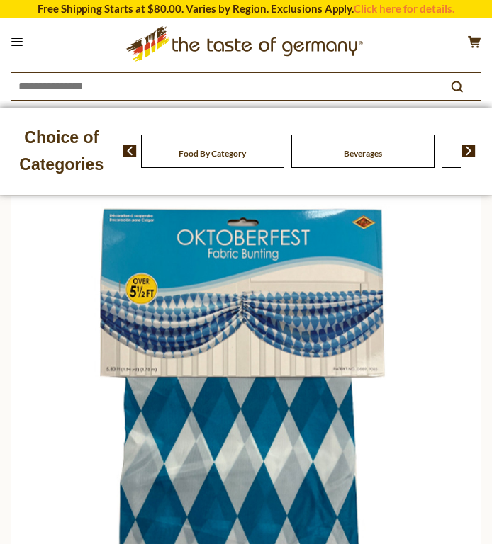  What do you see at coordinates (363, 153) in the screenshot?
I see `a: Beverages` at bounding box center [363, 153].